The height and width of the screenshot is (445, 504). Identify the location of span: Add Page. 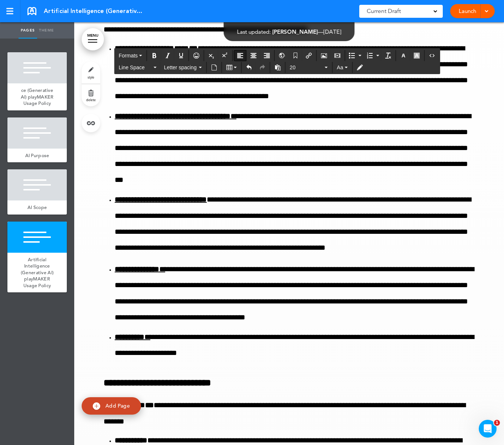
(118, 406).